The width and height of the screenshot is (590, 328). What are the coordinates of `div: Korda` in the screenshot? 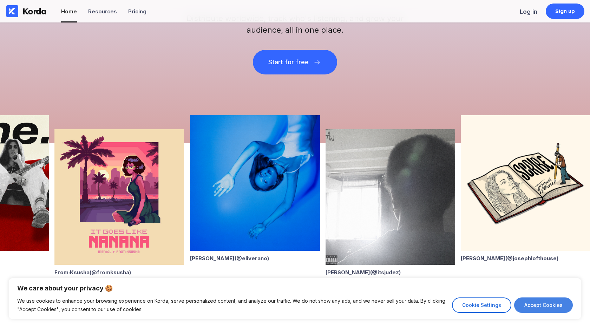 It's located at (34, 11).